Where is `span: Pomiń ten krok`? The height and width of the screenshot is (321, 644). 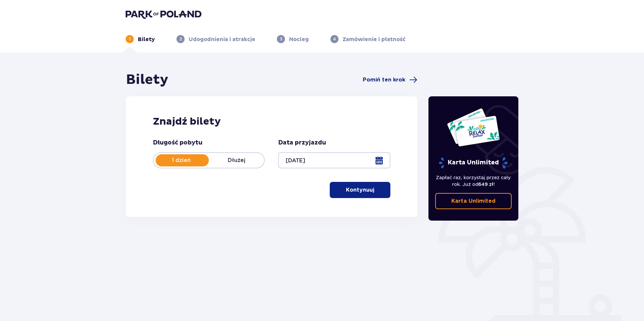 span: Pomiń ten krok is located at coordinates (384, 80).